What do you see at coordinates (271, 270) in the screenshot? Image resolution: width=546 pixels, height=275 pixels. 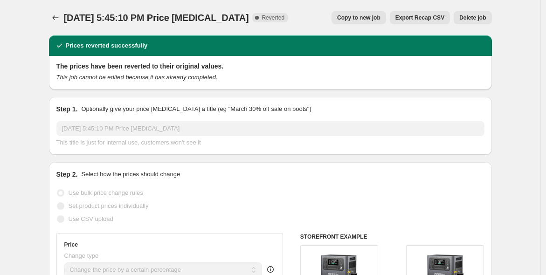 I see `div: help` at bounding box center [271, 270].